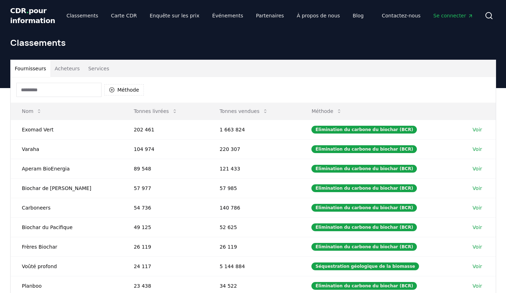  I want to click on font: 54 736, so click(142, 208).